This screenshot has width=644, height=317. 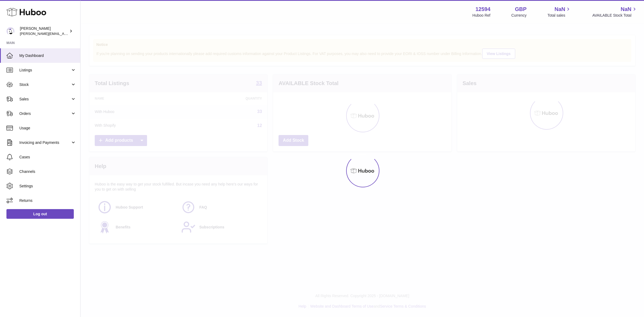 What do you see at coordinates (48, 157) in the screenshot?
I see `span: Cases` at bounding box center [48, 157].